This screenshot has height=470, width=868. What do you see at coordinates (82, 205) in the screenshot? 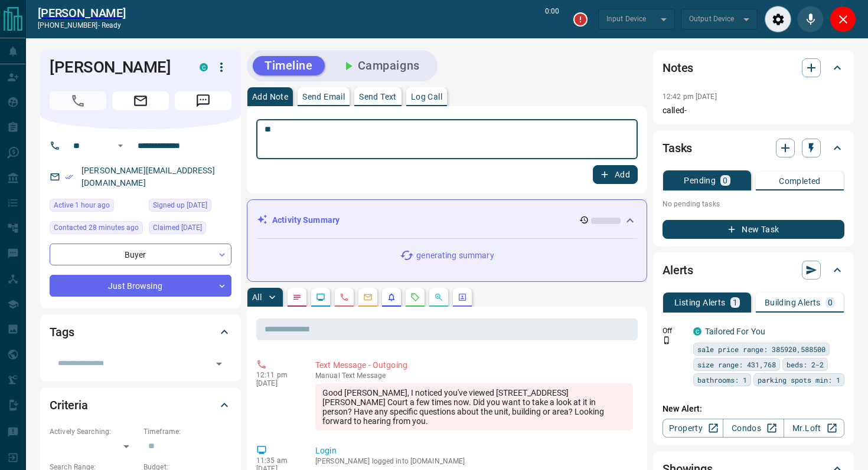
I see `span: Active 1 hour ago` at bounding box center [82, 205].